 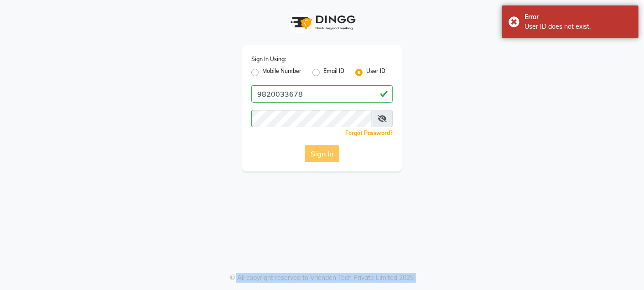 What do you see at coordinates (369, 132) in the screenshot?
I see `a: Forgot Password?` at bounding box center [369, 132].